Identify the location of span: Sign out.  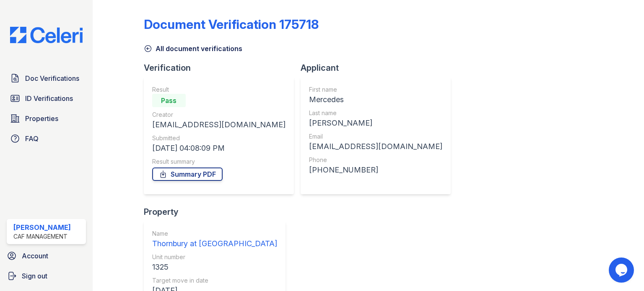
(34, 276).